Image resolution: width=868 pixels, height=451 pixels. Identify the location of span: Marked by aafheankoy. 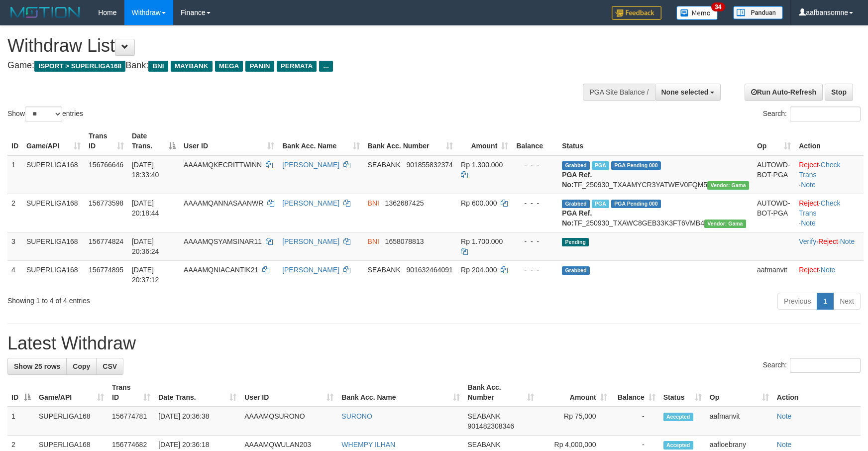
(600, 165).